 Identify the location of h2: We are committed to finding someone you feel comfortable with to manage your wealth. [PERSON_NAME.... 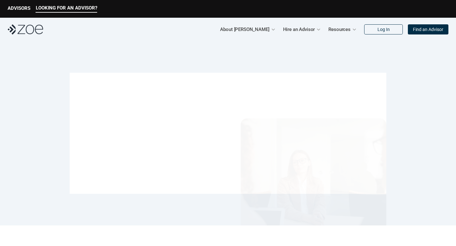
(143, 201).